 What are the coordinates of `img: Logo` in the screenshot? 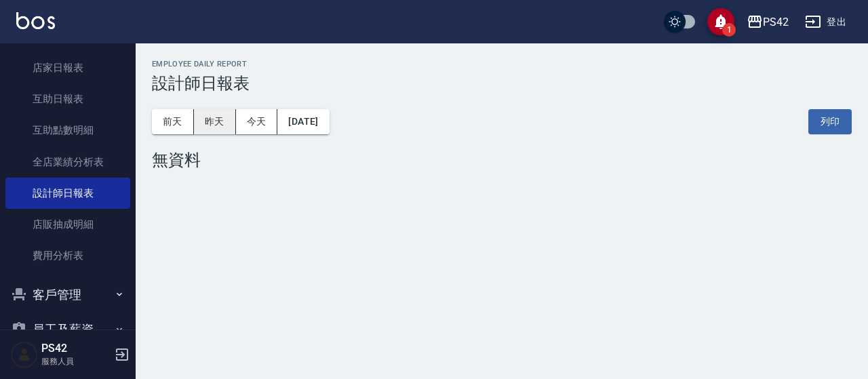 It's located at (35, 20).